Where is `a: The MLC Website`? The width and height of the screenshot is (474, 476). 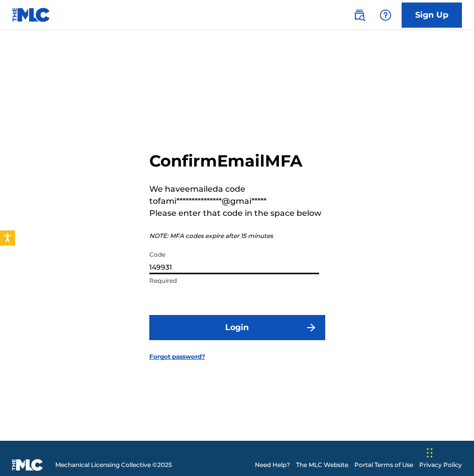
a: The MLC Website is located at coordinates (322, 465).